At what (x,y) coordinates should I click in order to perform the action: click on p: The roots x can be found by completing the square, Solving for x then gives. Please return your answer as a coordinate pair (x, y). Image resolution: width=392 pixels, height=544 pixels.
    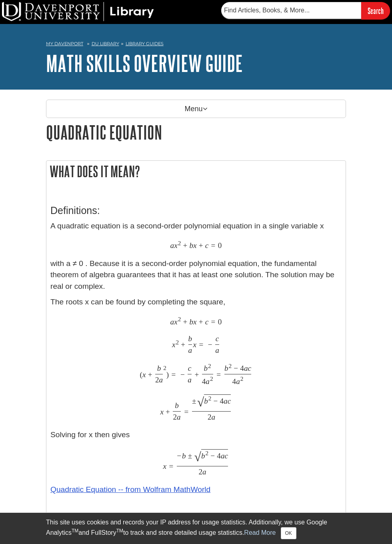
    Looking at the image, I should click on (196, 396).